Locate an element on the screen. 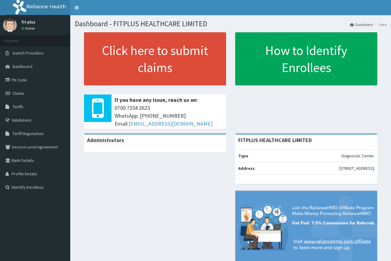  span: Tariffs is located at coordinates (18, 107).